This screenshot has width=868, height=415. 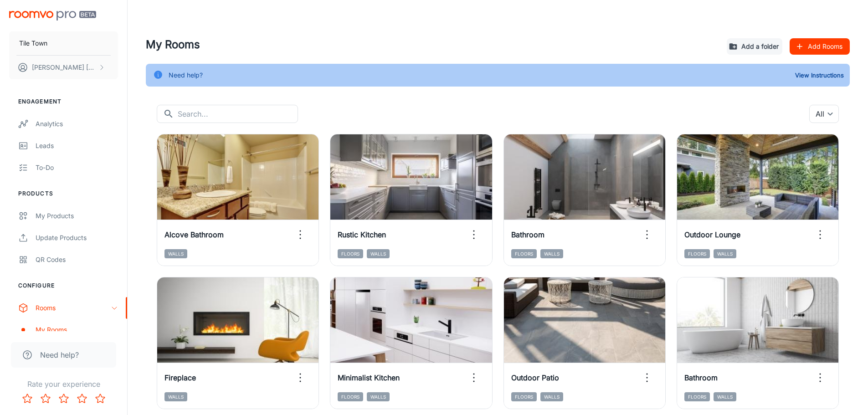 I want to click on div: To-do, so click(x=77, y=168).